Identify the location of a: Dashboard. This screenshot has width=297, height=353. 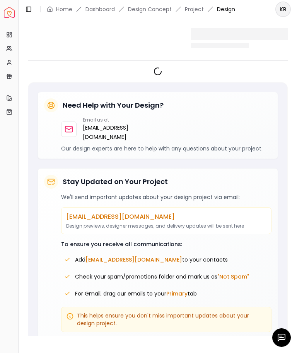
(100, 9).